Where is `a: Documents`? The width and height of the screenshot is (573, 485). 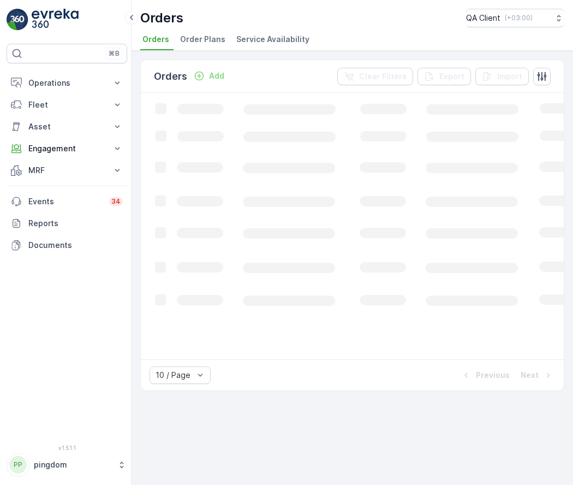
a: Documents is located at coordinates (67, 245).